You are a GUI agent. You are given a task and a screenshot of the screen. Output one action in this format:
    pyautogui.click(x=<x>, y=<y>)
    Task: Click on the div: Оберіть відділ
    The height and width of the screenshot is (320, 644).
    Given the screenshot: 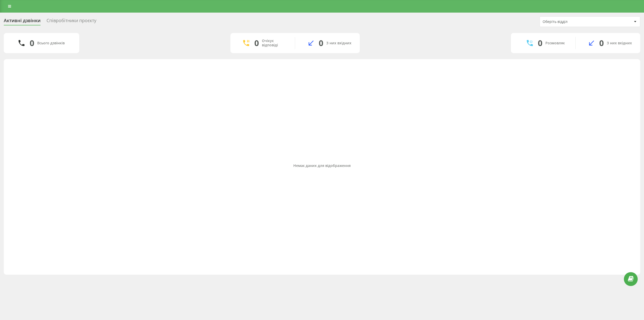 What is the action you would take?
    pyautogui.click(x=572, y=22)
    